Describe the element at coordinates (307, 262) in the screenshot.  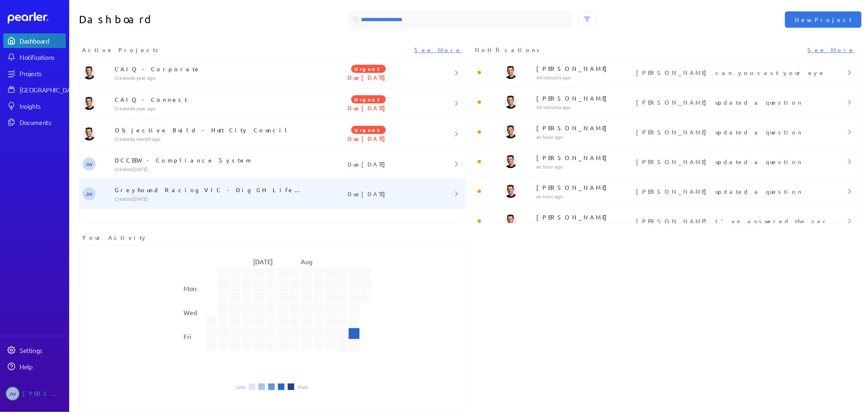
I see `text: Aug` at that location.